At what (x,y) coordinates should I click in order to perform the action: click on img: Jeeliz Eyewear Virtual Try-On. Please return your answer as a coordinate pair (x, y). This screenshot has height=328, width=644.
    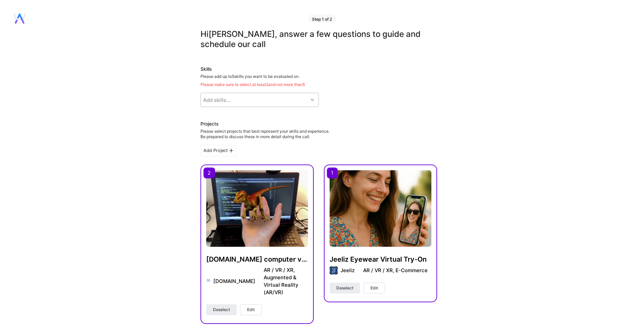
    Looking at the image, I should click on (380, 209).